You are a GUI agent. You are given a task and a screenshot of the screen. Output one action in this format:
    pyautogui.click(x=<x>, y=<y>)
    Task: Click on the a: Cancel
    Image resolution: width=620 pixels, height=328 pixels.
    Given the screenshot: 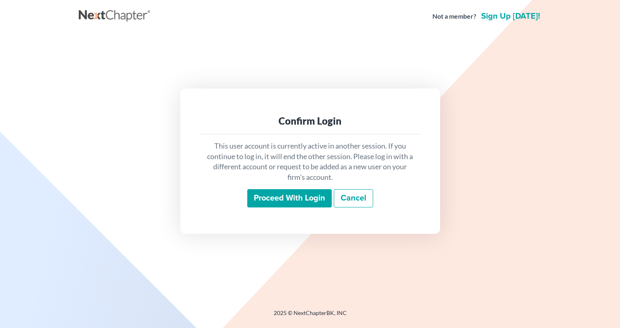 What is the action you would take?
    pyautogui.click(x=353, y=198)
    